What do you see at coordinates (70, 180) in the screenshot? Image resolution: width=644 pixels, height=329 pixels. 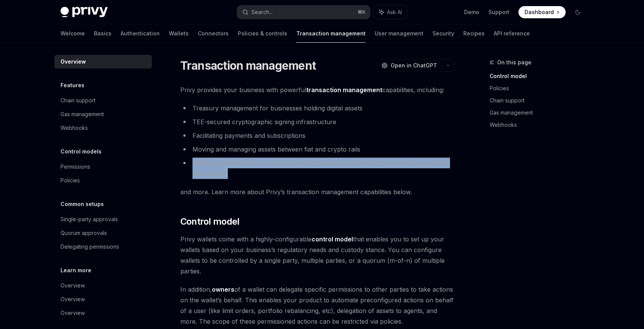 I see `div: Policies` at bounding box center [70, 180].